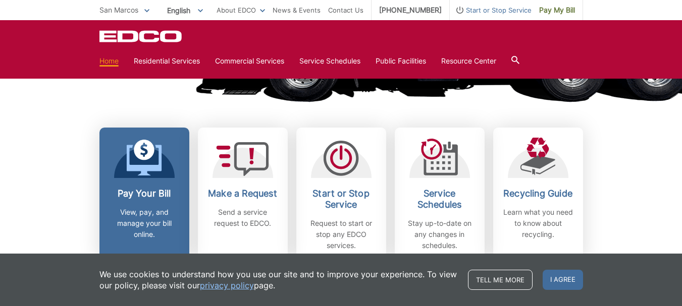 This screenshot has width=682, height=306. Describe the element at coordinates (185, 10) in the screenshot. I see `span: English` at that location.